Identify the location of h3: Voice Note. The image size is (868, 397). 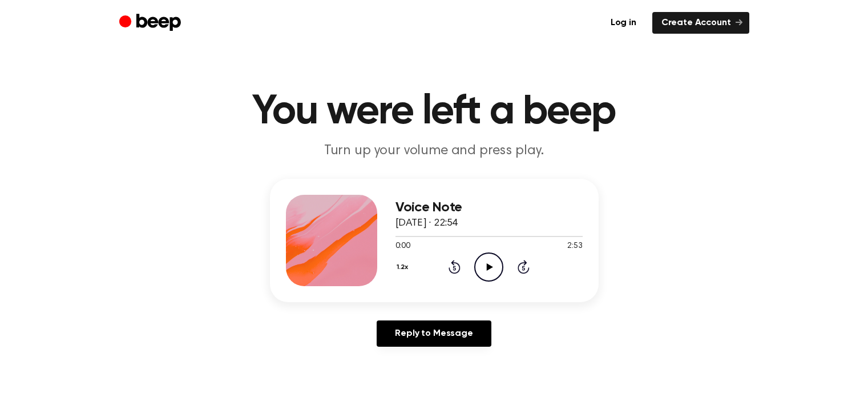
(489, 207).